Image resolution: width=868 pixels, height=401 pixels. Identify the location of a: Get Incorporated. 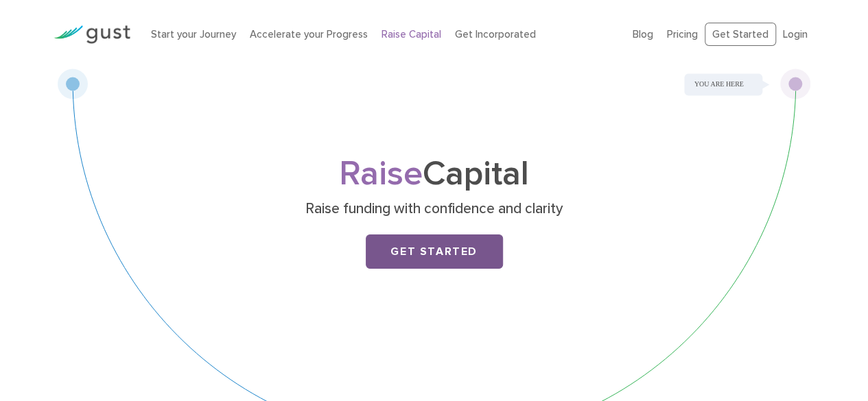
(495, 34).